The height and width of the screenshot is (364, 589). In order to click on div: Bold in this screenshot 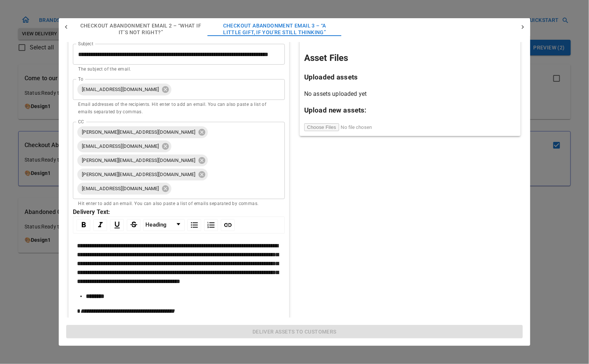, I will do `click(83, 225)`.